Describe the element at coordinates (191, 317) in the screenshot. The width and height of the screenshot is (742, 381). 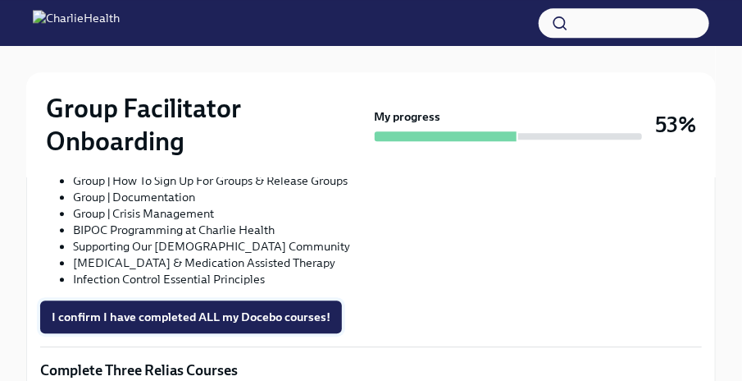
I see `button: I confirm I have completed ALL my Docebo courses!` at that location.